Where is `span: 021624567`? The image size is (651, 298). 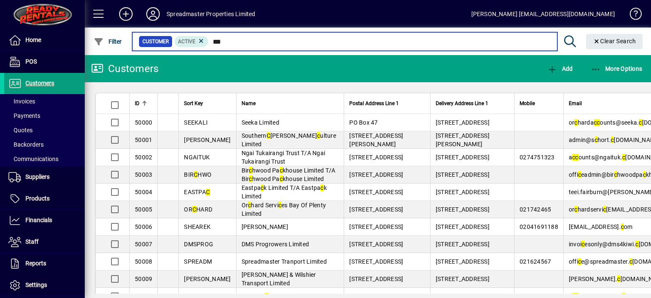 span: 021624567 is located at coordinates (535, 261).